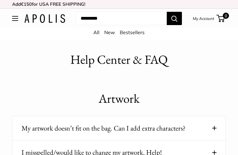  What do you see at coordinates (119, 99) in the screenshot?
I see `h1: Artwork` at bounding box center [119, 99].